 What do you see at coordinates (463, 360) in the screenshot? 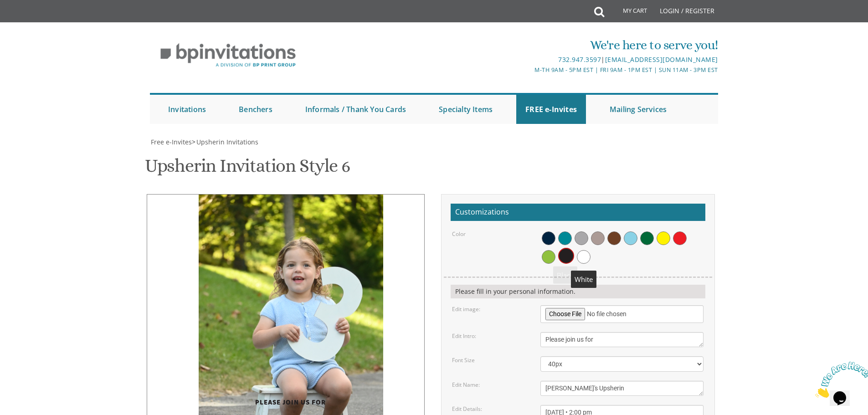
I see `label: Font Size` at bounding box center [463, 360].